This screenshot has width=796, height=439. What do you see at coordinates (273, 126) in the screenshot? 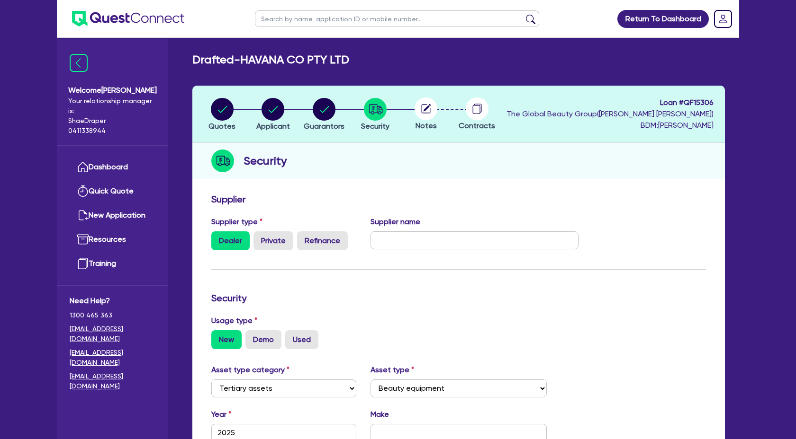
I see `span: Applicant` at bounding box center [273, 126].